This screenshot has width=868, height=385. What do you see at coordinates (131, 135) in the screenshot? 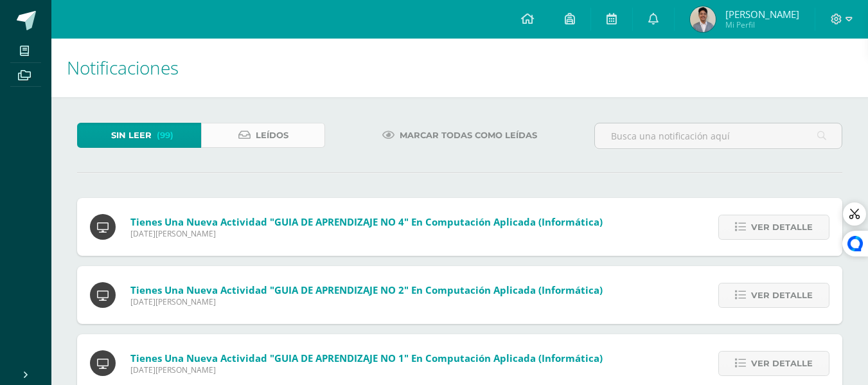
I see `span: Sin leer` at bounding box center [131, 135].